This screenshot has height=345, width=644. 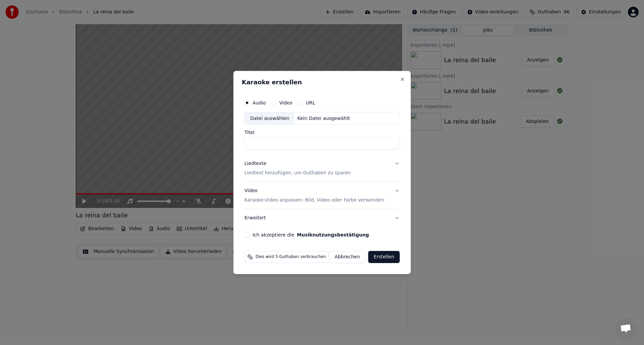 What do you see at coordinates (347, 257) in the screenshot?
I see `button: Abbrechen` at bounding box center [347, 257].